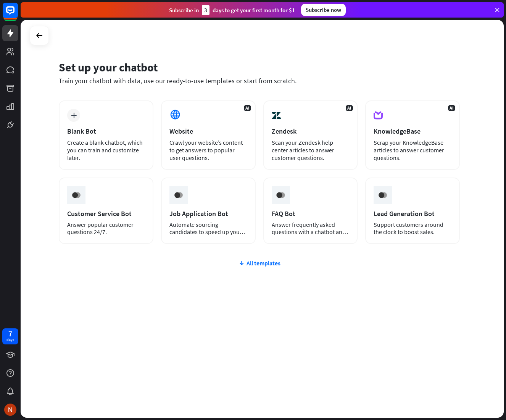  Describe the element at coordinates (259, 263) in the screenshot. I see `div: All templates` at that location.